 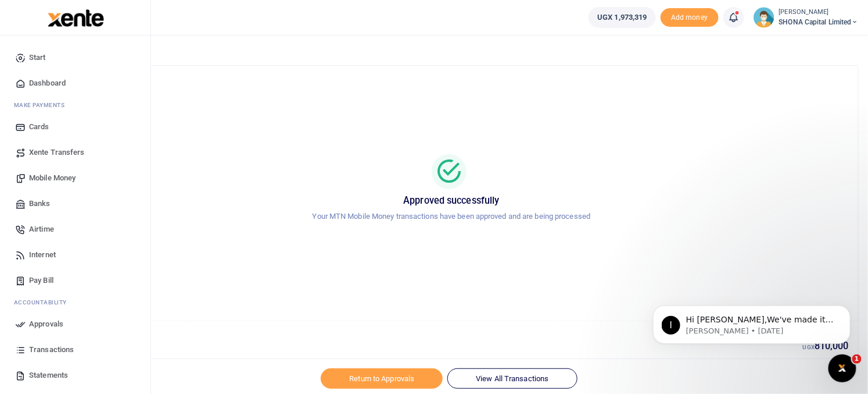 I want to click on a: Pay Bill, so click(x=75, y=280).